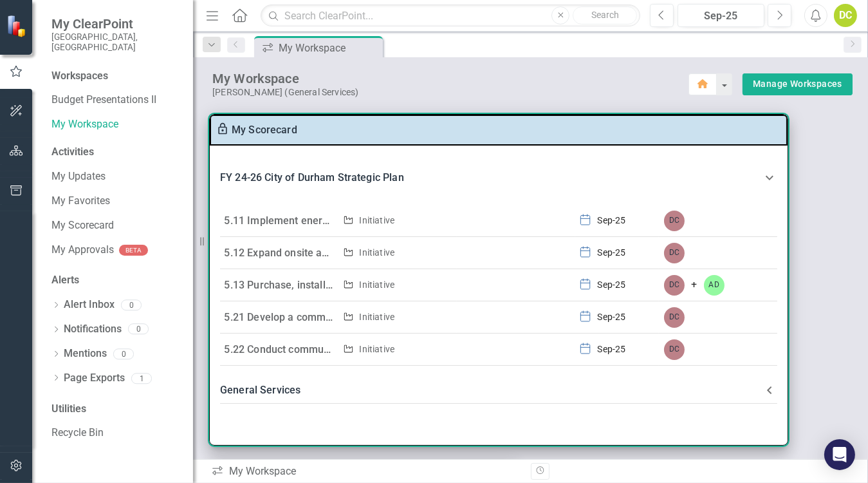 The height and width of the screenshot is (483, 868). I want to click on a: My Updates, so click(116, 176).